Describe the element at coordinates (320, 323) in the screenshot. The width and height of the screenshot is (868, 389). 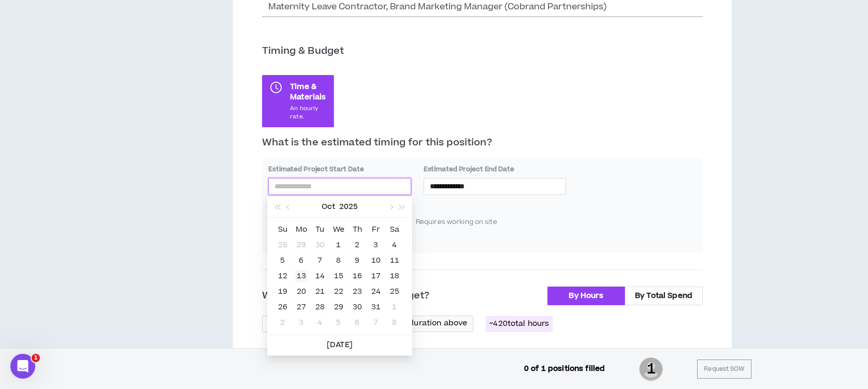
I see `td: 2025-11-04` at that location.